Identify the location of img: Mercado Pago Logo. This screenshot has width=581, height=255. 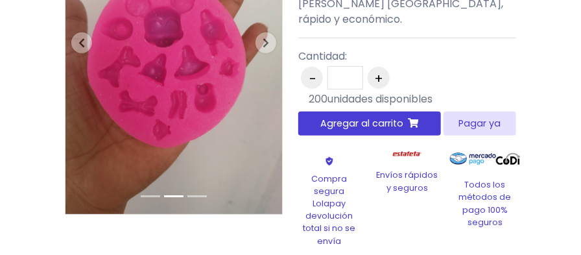
(472, 159).